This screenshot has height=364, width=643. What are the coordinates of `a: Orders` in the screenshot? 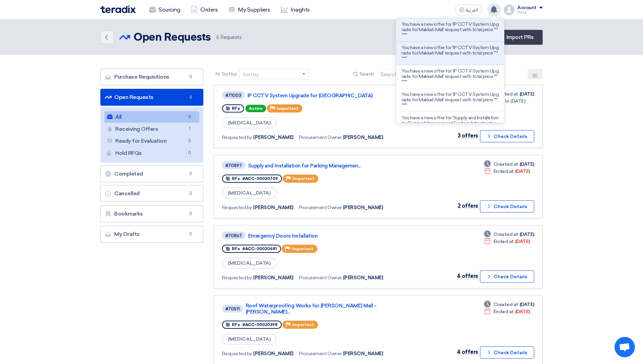 It's located at (204, 10).